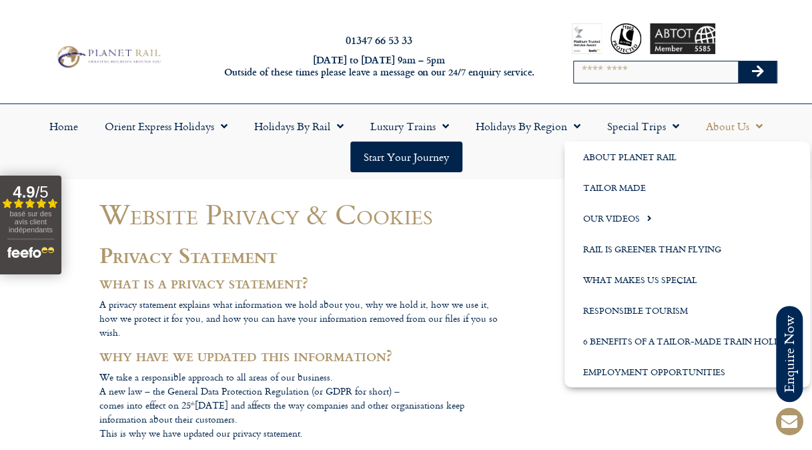  What do you see at coordinates (299, 126) in the screenshot?
I see `a: Holidays by Rail` at bounding box center [299, 126].